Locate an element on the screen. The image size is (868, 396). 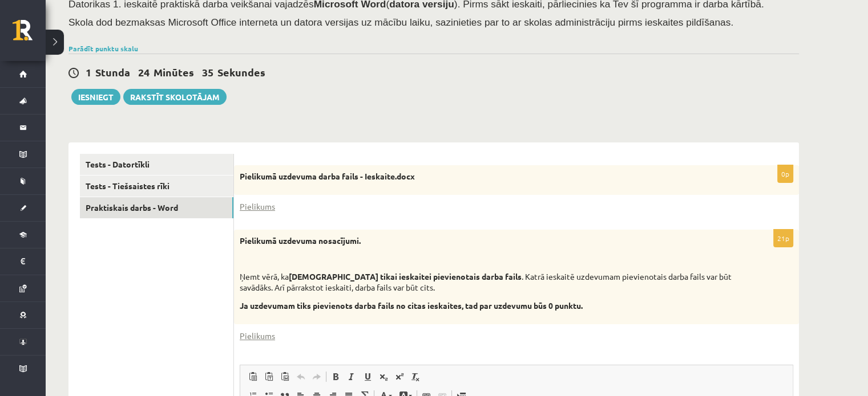
a: Ievietot kā vienkāršu tekstu (vadīšanas taustiņš+pārslēgšanas taustiņš+V) is located at coordinates (269, 377).